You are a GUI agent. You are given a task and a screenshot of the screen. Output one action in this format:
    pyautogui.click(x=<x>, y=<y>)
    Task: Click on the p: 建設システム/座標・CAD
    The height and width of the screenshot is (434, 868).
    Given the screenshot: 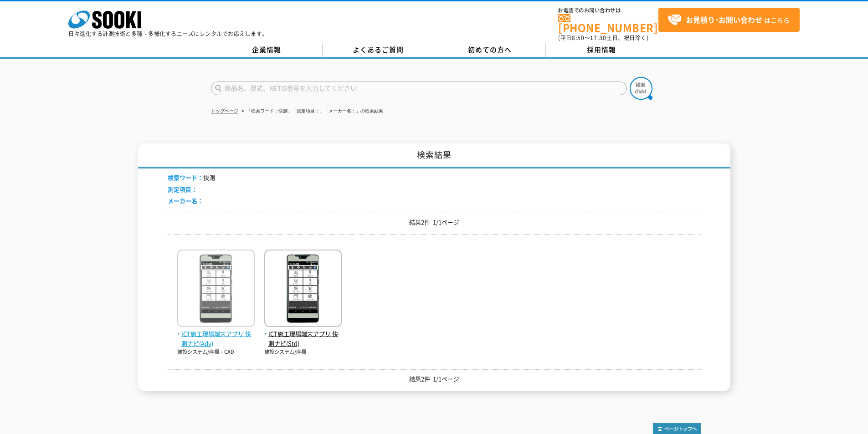 What is the action you would take?
    pyautogui.click(x=216, y=352)
    